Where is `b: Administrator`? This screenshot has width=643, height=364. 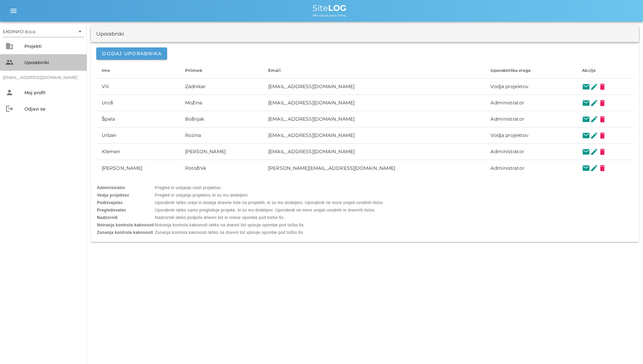
b: Administrator is located at coordinates (111, 188).